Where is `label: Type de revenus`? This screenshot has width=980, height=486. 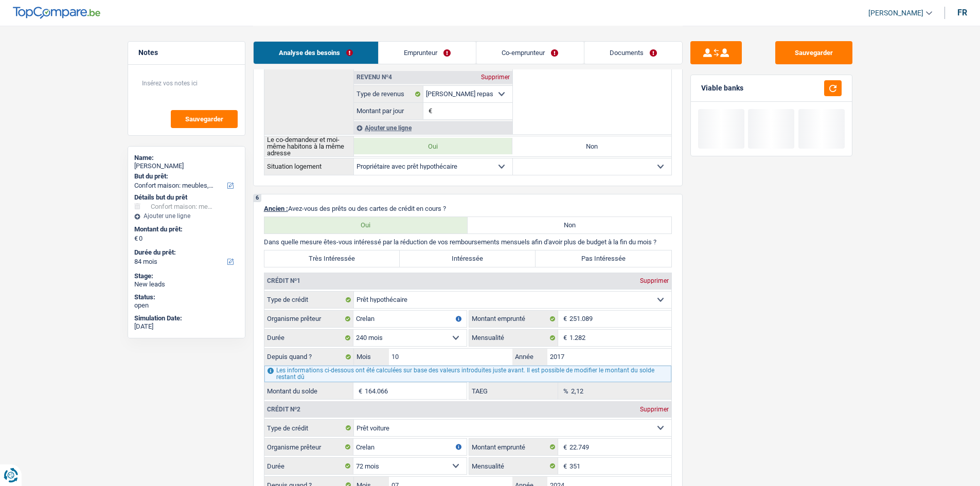
label: Type de revenus is located at coordinates (389, 94).